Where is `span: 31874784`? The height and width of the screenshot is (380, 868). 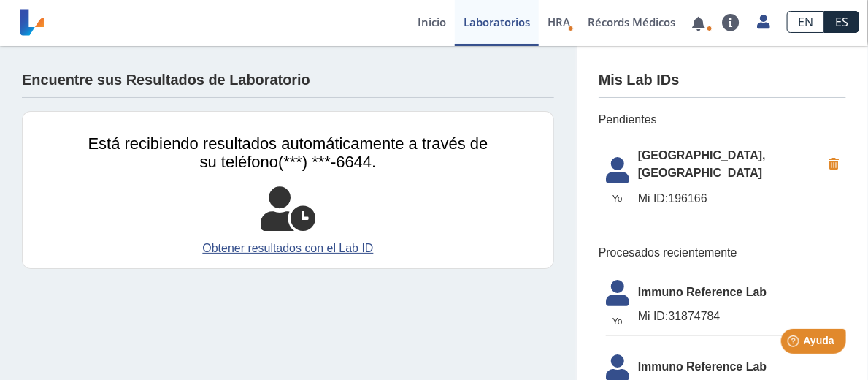
span: 31874784 is located at coordinates (742, 317).